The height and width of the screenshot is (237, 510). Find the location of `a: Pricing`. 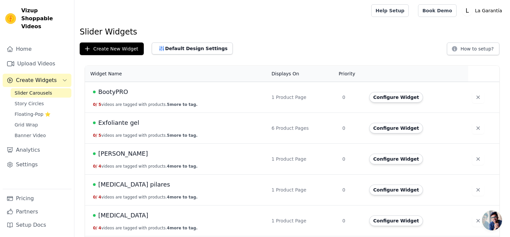

a: Pricing is located at coordinates (37, 199).